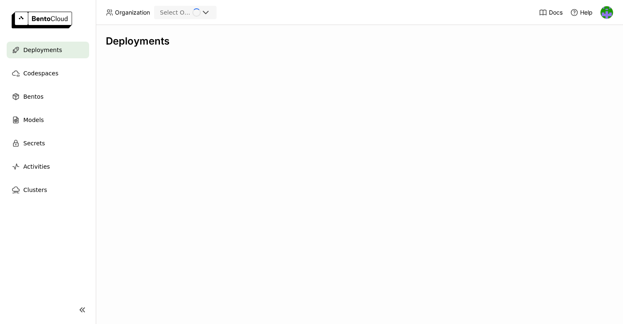  Describe the element at coordinates (607, 12) in the screenshot. I see `img: Joseph Obeid` at that location.